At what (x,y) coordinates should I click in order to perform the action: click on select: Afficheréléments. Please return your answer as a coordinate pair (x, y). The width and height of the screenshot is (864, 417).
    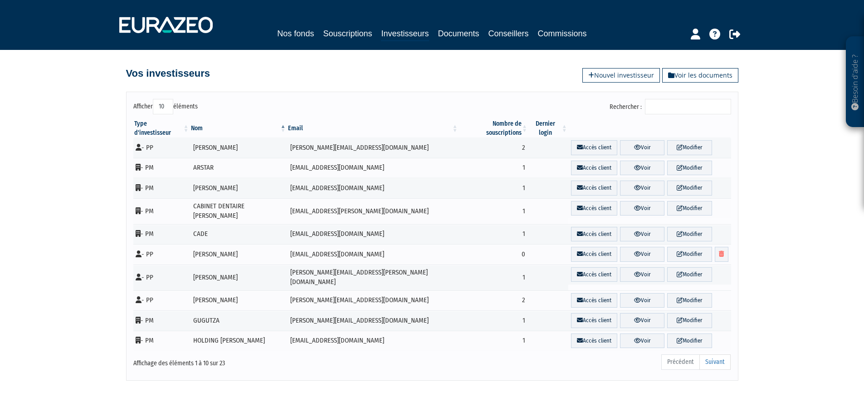
    Looking at the image, I should click on (163, 107).